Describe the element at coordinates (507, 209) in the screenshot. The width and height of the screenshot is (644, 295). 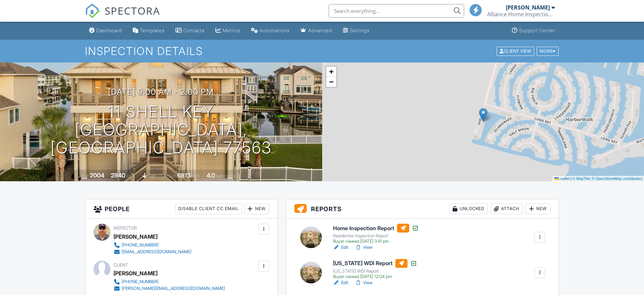
I see `div: Attach` at that location.